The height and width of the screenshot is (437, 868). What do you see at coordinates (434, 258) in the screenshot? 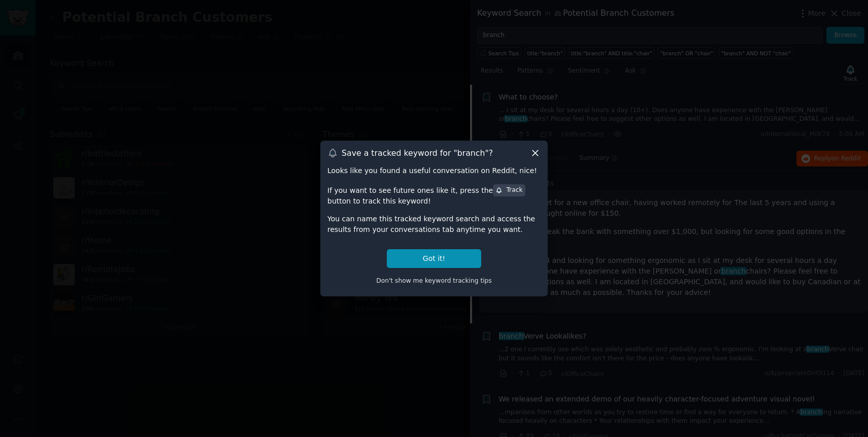
I see `button: Got it!` at bounding box center [434, 258].